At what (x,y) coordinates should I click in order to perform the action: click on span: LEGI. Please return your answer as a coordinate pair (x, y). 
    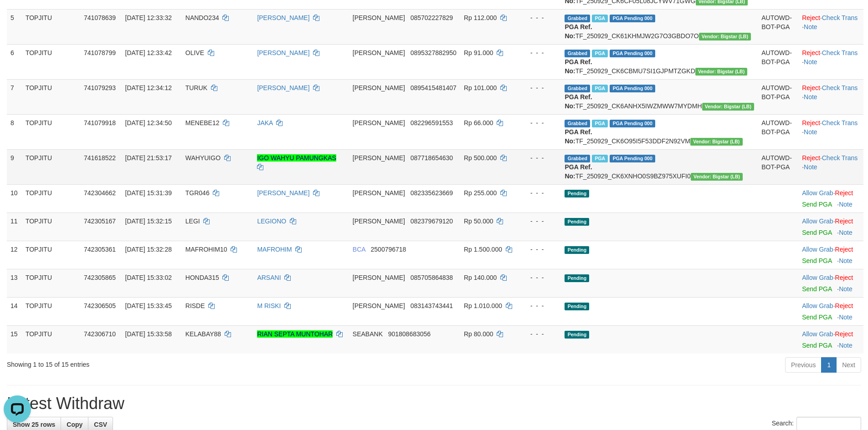
    Looking at the image, I should click on (193, 221).